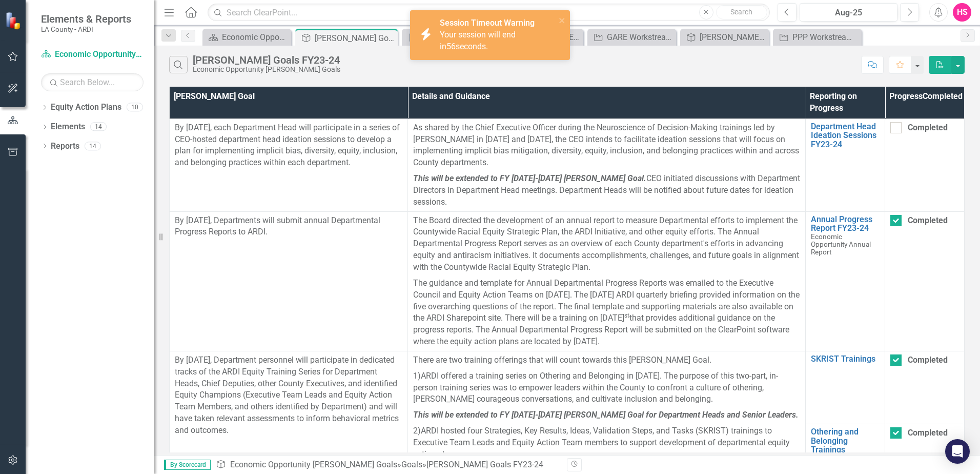 The image size is (980, 474). Describe the element at coordinates (255, 37) in the screenshot. I see `div: Economic Opportunity Welcome Page` at that location.